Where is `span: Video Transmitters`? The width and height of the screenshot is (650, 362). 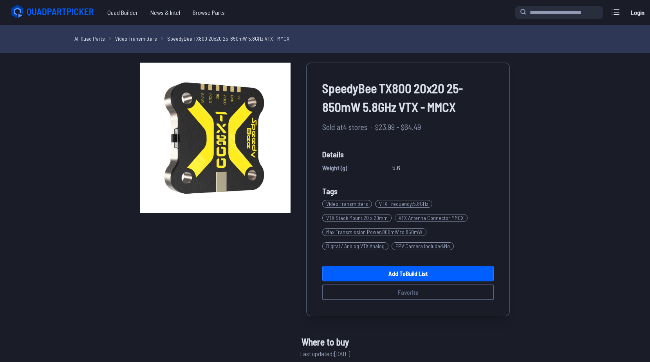 span: Video Transmitters is located at coordinates (347, 204).